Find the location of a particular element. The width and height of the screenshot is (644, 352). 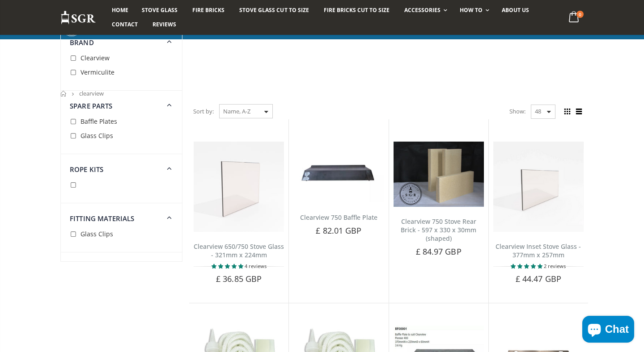

a: About us is located at coordinates (515, 10).